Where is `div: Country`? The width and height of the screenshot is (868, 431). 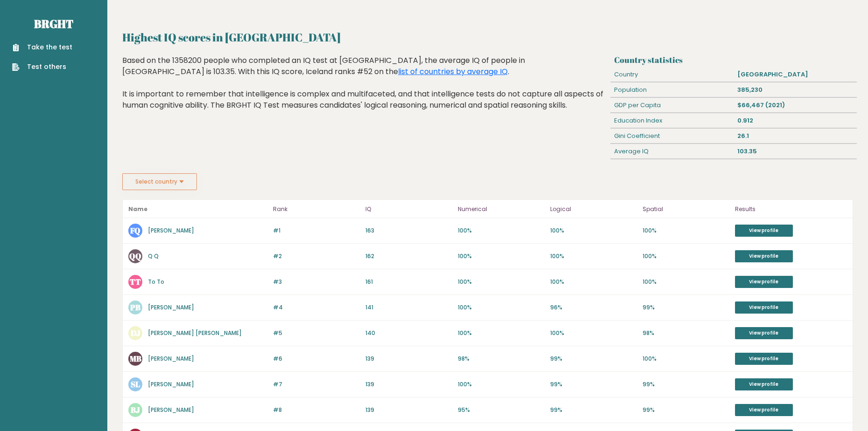 div: Country is located at coordinates (671, 75).